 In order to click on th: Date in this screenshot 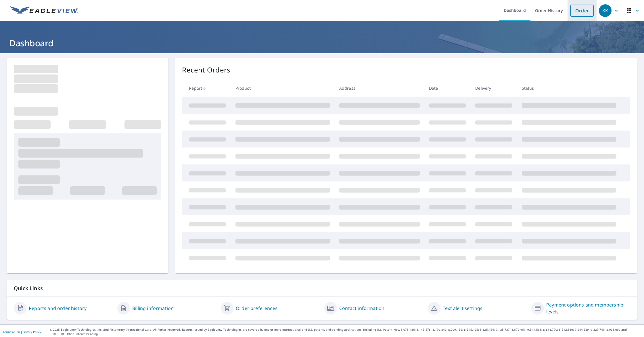, I will do `click(448, 88)`.